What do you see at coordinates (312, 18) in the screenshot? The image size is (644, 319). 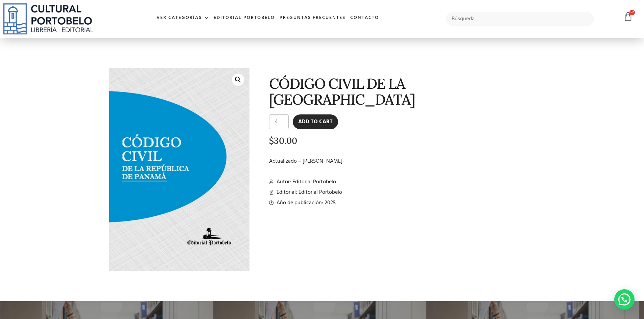 I see `a: Preguntas frecuentes` at bounding box center [312, 18].